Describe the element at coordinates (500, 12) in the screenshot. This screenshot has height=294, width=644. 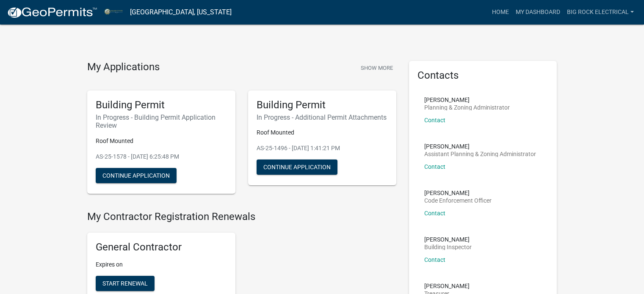
I see `a: Home` at that location.